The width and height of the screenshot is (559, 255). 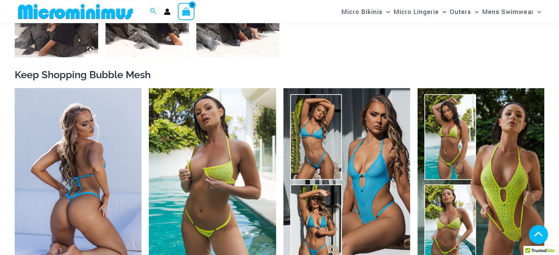 I want to click on a: OutersMenu ToggleMenu Toggle, so click(x=464, y=11).